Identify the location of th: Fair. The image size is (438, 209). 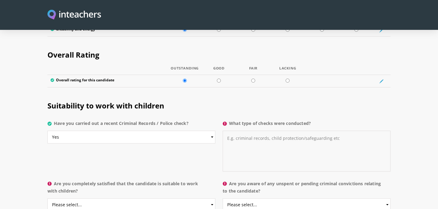
(253, 71).